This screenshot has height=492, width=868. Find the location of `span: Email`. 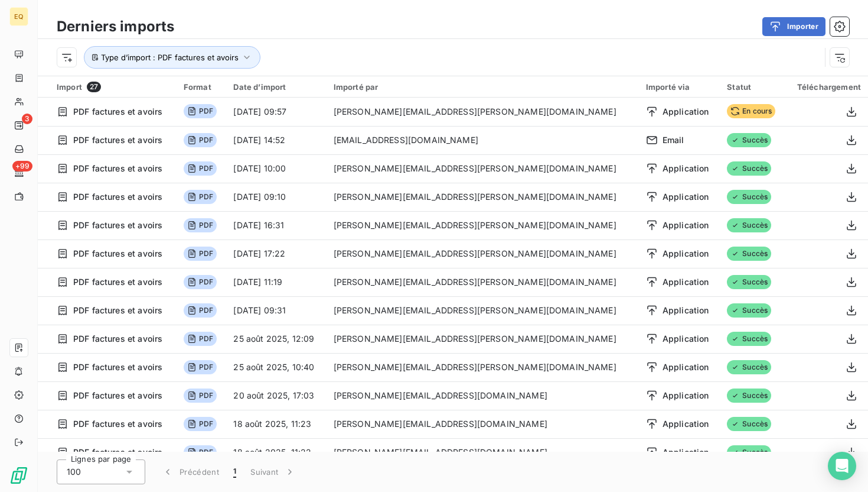

span: Email is located at coordinates (673, 140).